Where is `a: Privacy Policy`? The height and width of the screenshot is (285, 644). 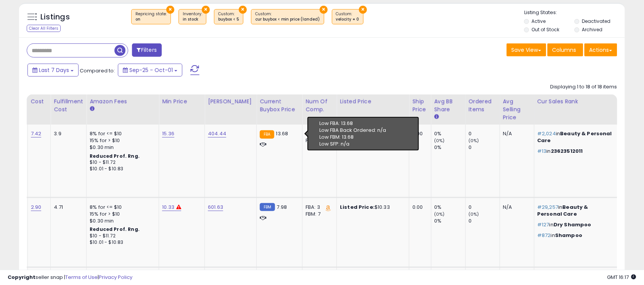 a: Privacy Policy is located at coordinates (116, 277).